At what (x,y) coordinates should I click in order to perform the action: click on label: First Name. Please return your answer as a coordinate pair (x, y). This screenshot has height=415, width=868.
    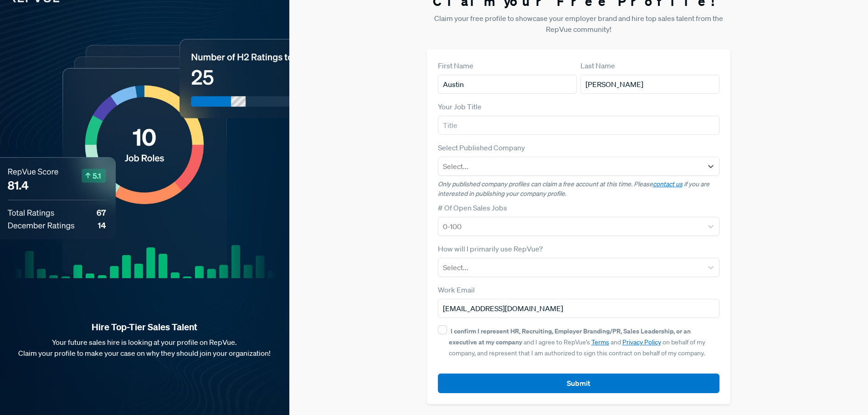
    Looking at the image, I should click on (456, 66).